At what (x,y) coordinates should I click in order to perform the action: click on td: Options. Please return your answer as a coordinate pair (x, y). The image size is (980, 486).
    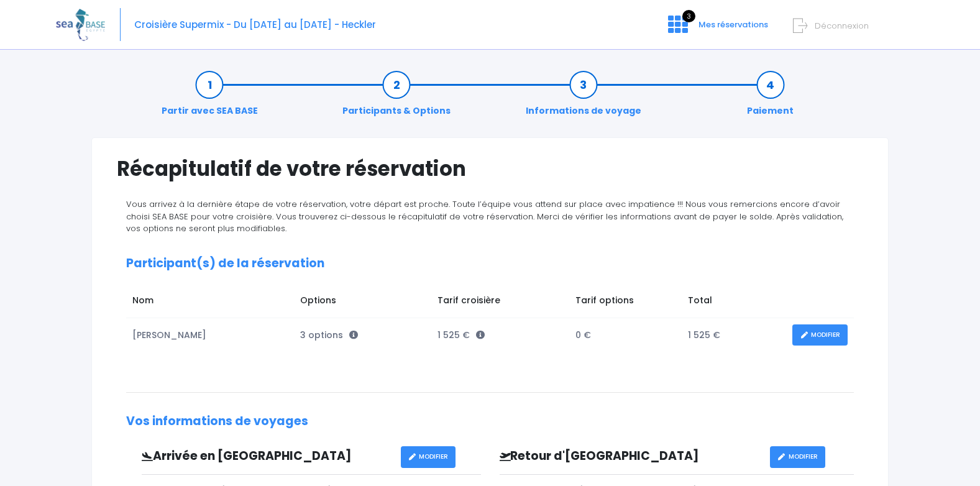
    Looking at the image, I should click on (362, 303).